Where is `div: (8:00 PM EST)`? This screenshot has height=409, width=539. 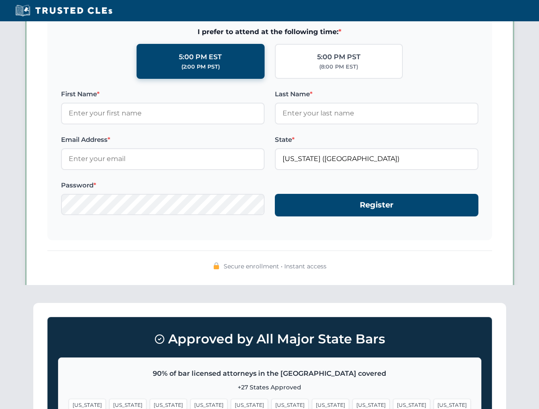
div: (8:00 PM EST) is located at coordinates (338, 67).